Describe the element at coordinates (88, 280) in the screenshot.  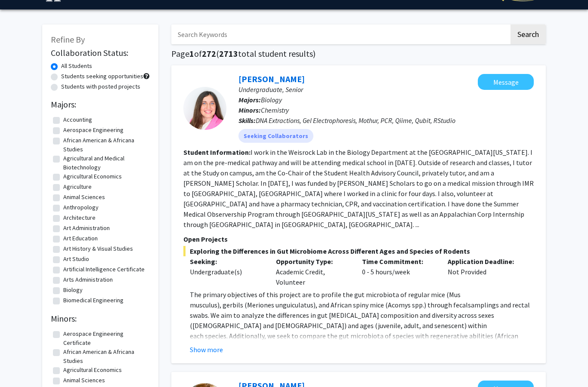
I see `label: Arts Administration` at that location.